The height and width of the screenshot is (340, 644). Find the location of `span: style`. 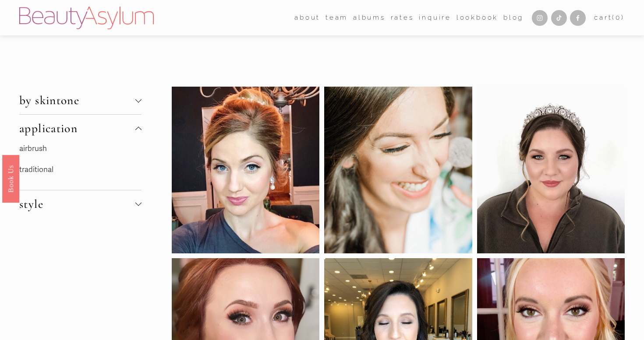

span: style is located at coordinates (77, 204).